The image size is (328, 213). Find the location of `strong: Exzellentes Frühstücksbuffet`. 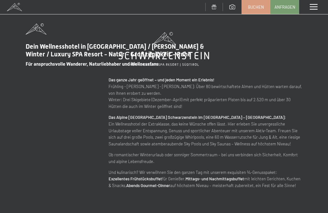

strong: Exzellentes Frühstücksbuffet is located at coordinates (135, 179).